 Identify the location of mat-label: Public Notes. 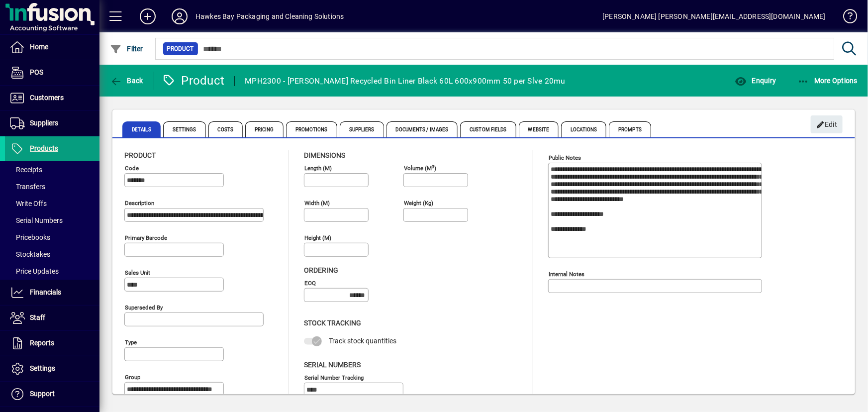
(565, 158).